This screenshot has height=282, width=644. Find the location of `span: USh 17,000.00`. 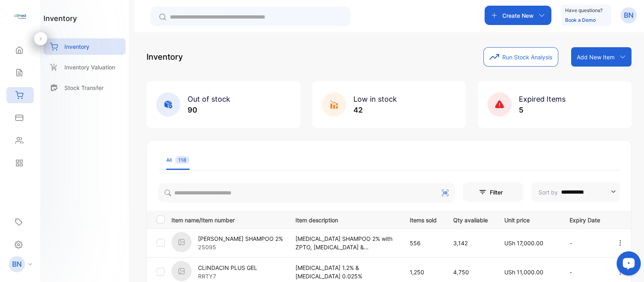

span: USh 17,000.00 is located at coordinates (524, 243).